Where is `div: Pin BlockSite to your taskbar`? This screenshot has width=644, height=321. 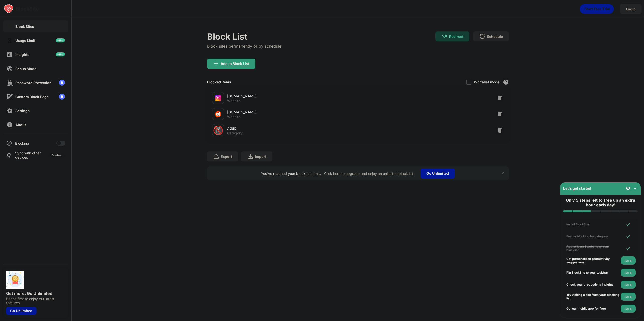 div: Pin BlockSite to your taskbar is located at coordinates (593, 273).